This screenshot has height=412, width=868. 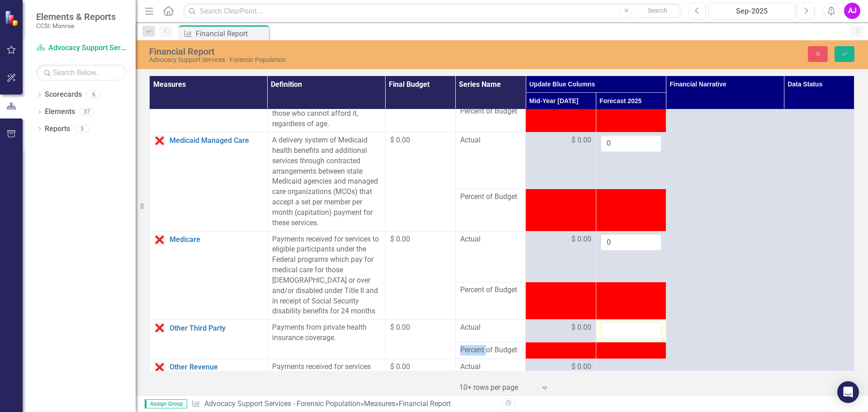 What do you see at coordinates (63, 94) in the screenshot?
I see `a: Scorecards` at bounding box center [63, 94].